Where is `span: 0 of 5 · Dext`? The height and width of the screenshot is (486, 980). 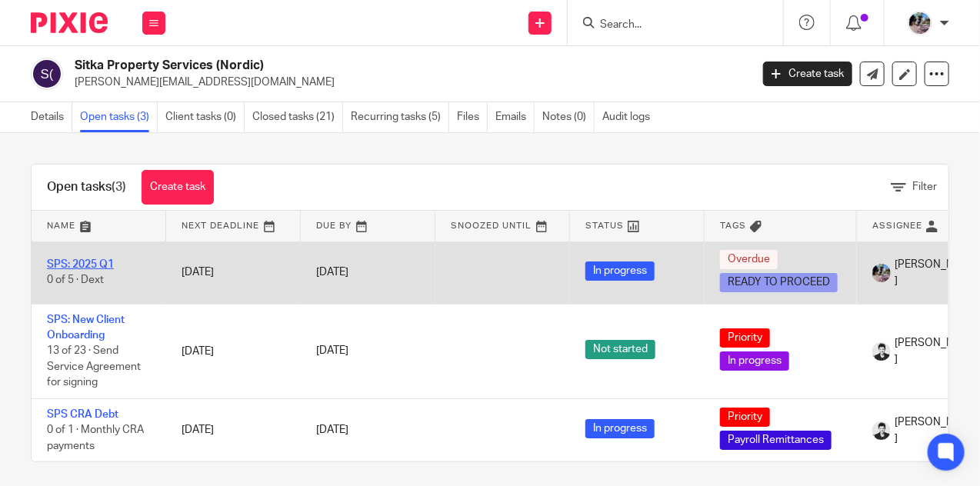
span: 0 of 5 · Dext is located at coordinates (76, 280).